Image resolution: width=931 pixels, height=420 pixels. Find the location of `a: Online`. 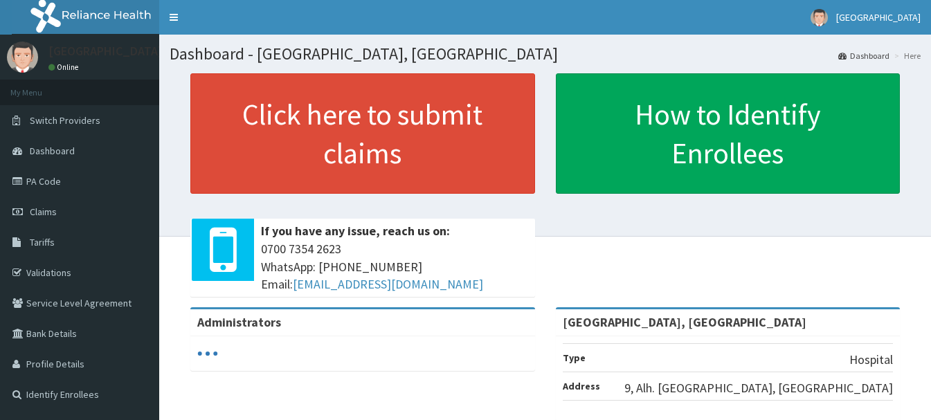

a: Online is located at coordinates (65, 67).